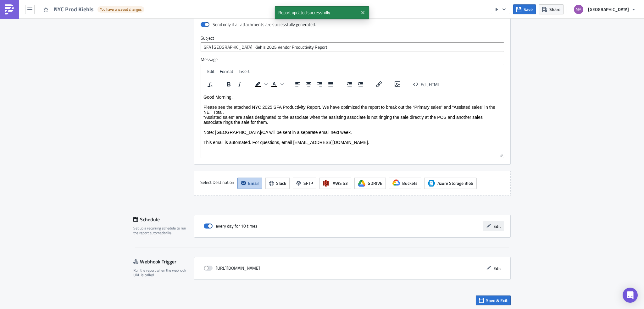 The image size is (644, 309). I want to click on button: Justify, so click(331, 84).